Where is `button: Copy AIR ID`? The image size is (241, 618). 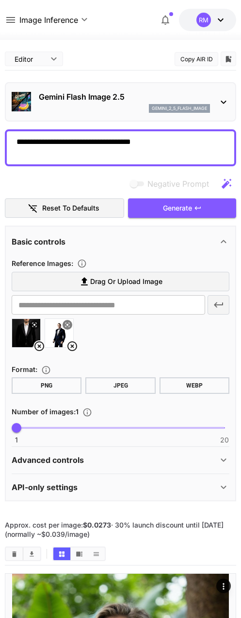 button: Copy AIR ID is located at coordinates (197, 59).